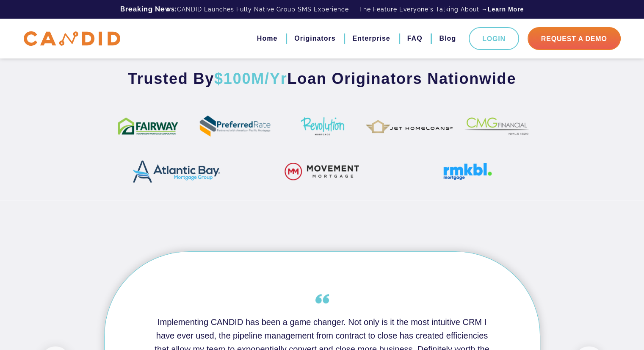 The height and width of the screenshot is (350, 644). Describe the element at coordinates (371, 39) in the screenshot. I see `a: Enterprise` at that location.